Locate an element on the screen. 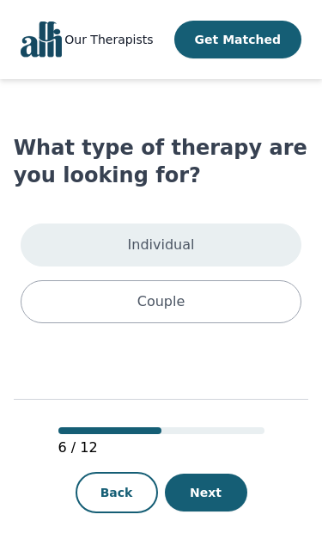  button: Get Matched is located at coordinates (238, 40).